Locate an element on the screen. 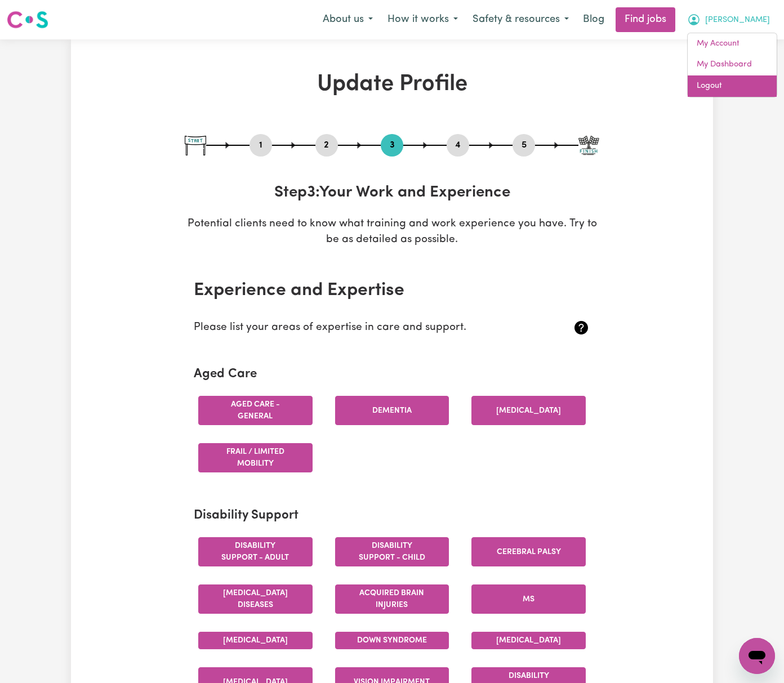  button: Acquired Brain Injuries is located at coordinates (392, 599).